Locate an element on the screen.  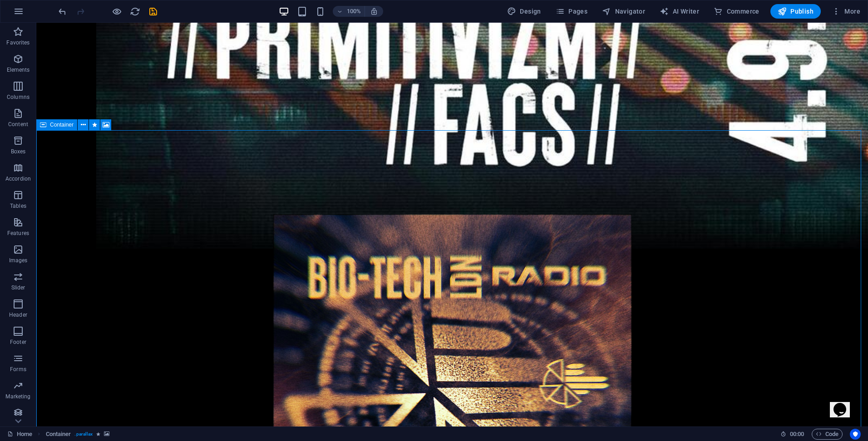
h6: Session time is located at coordinates (792, 434).